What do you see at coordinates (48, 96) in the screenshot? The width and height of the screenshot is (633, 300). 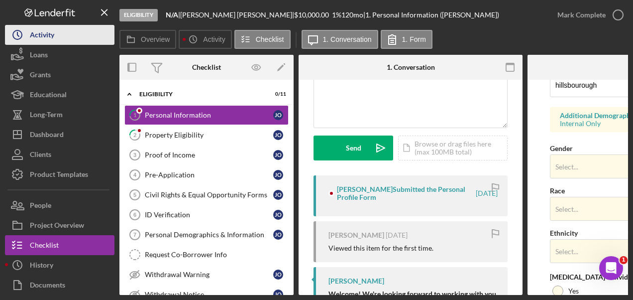 I see `div: Educational` at bounding box center [48, 96].